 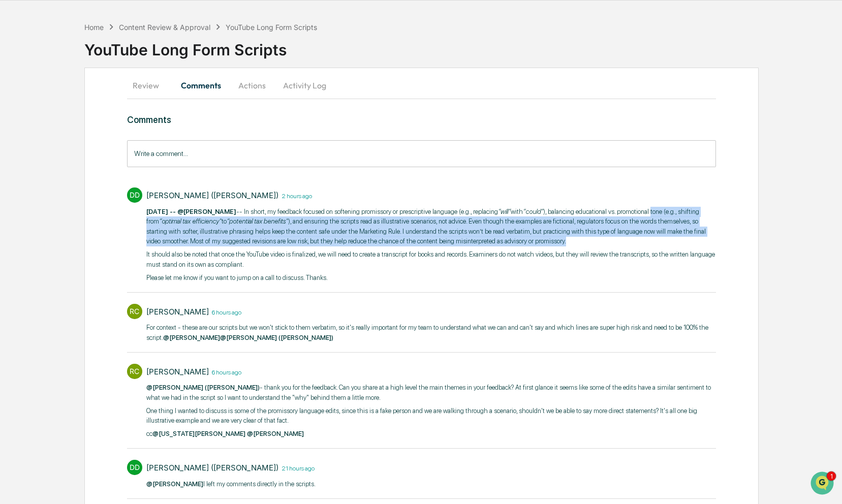 I want to click on img: 8933085812038_c878075ebb4cc5468115_72.jpg, so click(x=30, y=87).